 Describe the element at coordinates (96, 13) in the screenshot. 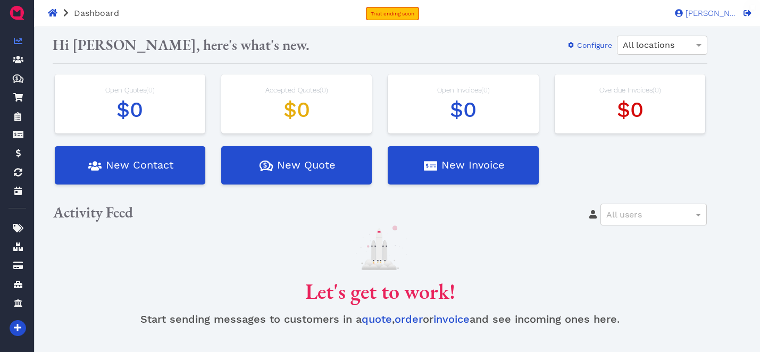

I see `span: Dashboard` at that location.